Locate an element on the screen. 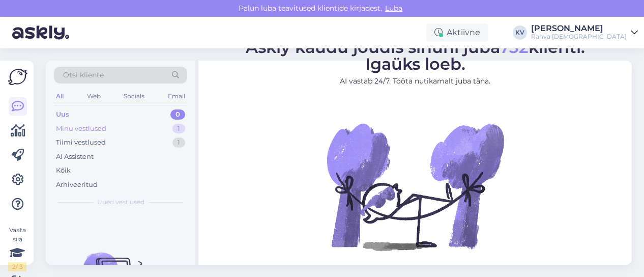 This screenshot has width=644, height=277. div: Minu vestlused is located at coordinates (81, 129).